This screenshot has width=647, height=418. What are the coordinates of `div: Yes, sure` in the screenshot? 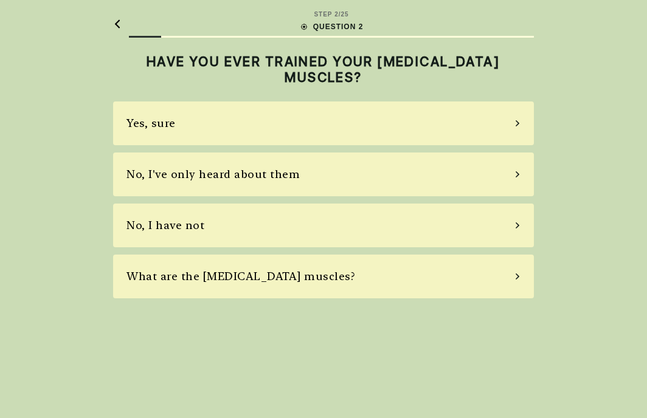 It's located at (151, 123).